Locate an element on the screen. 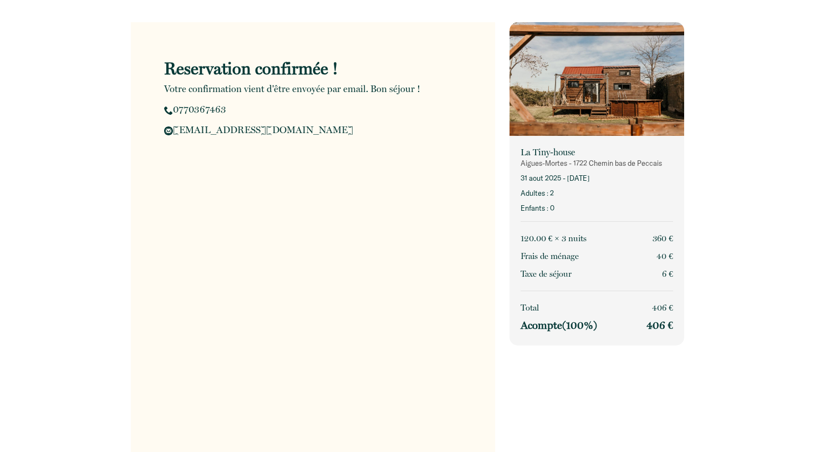 The width and height of the screenshot is (815, 452). span: Total is located at coordinates (529, 308).